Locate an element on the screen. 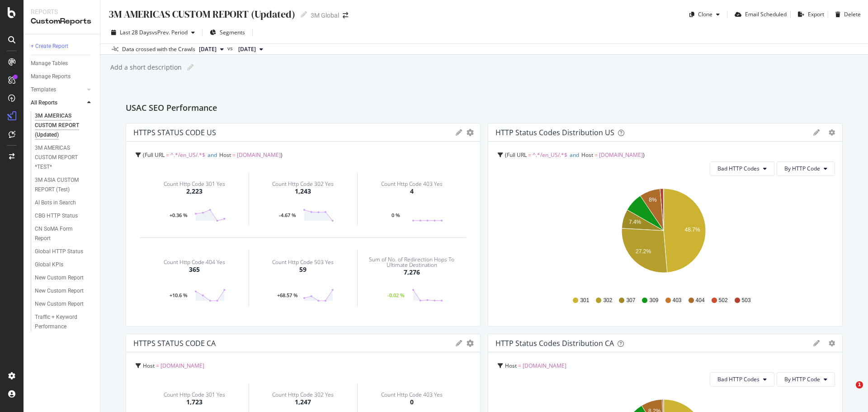 The image size is (868, 412). span: 307 is located at coordinates (631, 300).